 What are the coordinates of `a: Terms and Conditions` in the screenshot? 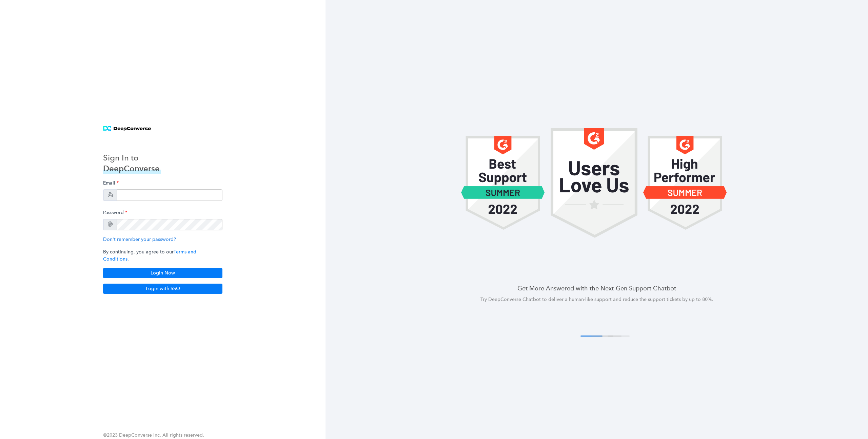 It's located at (150, 255).